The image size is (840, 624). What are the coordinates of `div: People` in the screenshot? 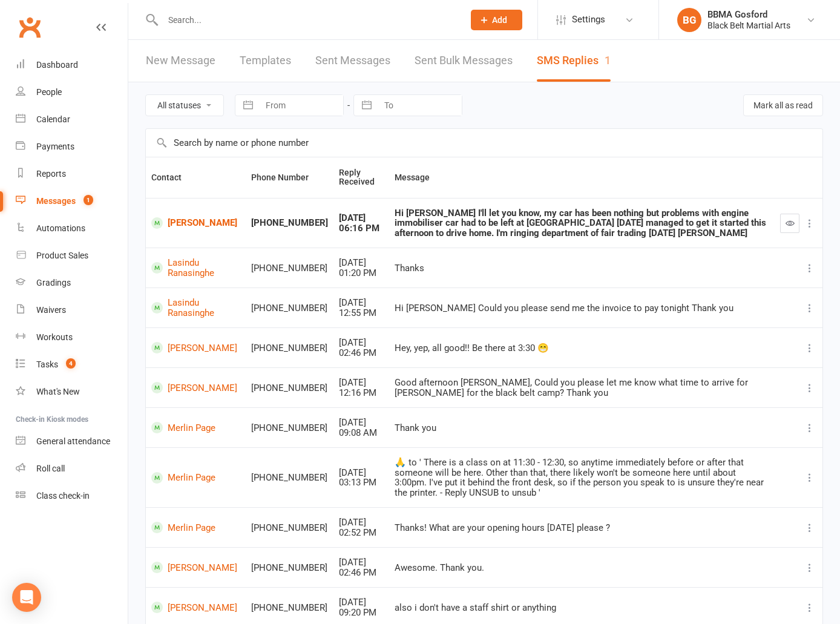 It's located at (49, 92).